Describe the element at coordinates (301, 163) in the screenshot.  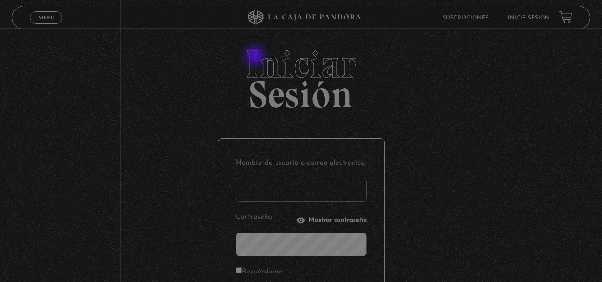
I see `label: Nombre de usuario o correo electrónico` at that location.